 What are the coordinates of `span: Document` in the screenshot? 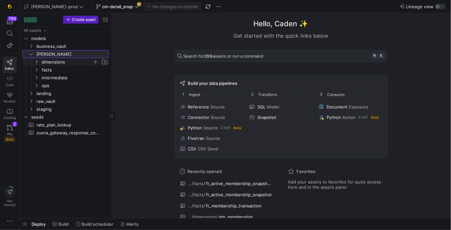 It's located at (337, 107).